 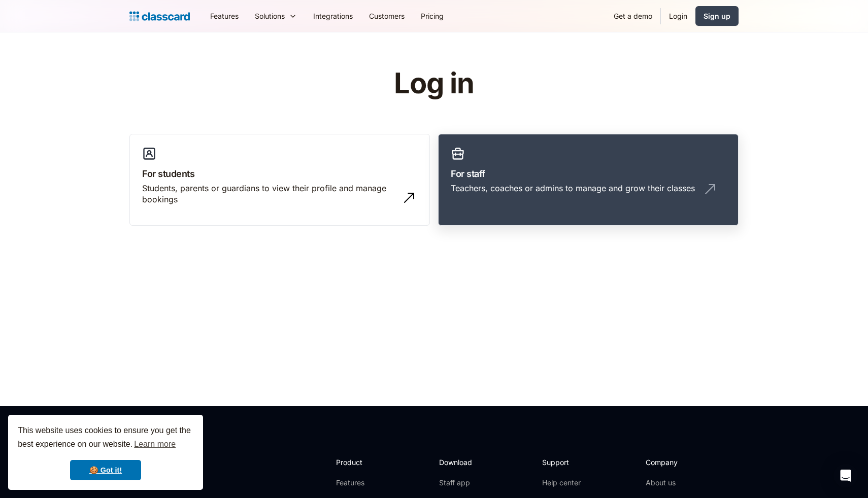 I want to click on h2: Support, so click(x=563, y=462).